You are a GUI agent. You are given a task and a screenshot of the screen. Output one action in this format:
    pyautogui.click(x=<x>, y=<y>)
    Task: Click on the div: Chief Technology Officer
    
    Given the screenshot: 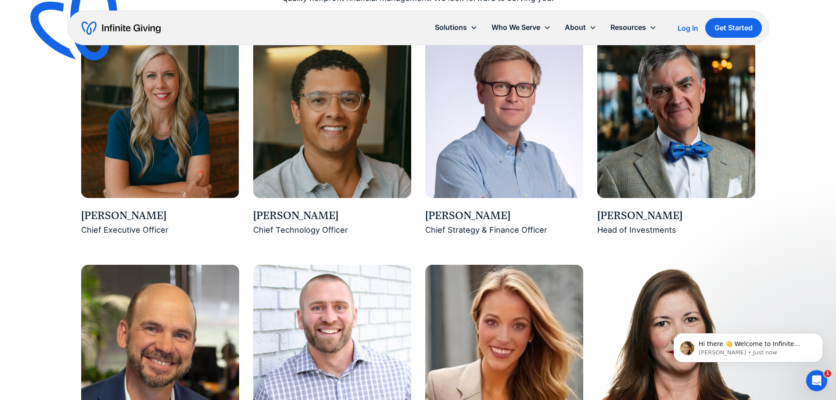 What is the action you would take?
    pyautogui.click(x=332, y=230)
    